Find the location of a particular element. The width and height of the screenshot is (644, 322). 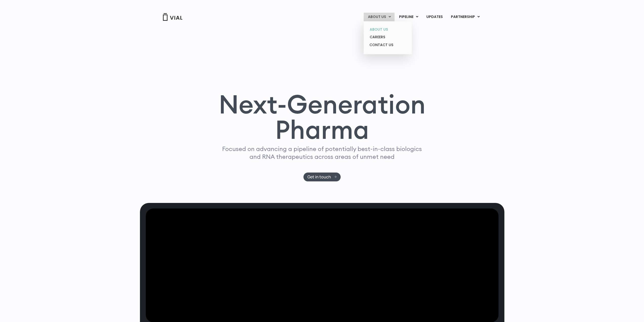

a: CAREERS is located at coordinates (388, 37).